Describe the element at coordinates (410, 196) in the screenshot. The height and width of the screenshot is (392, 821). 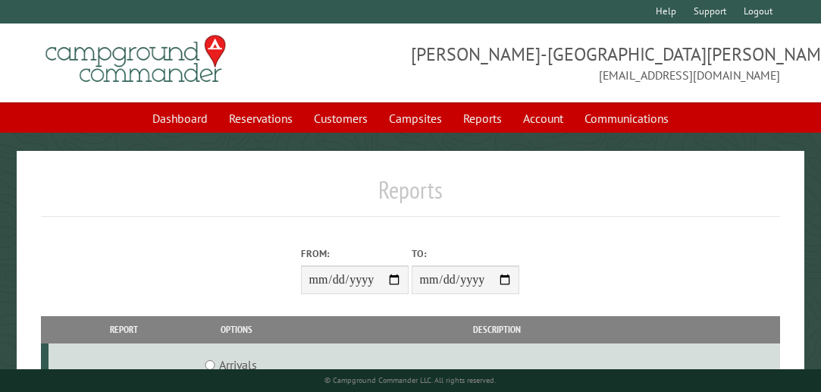
I see `h1: Reports` at that location.